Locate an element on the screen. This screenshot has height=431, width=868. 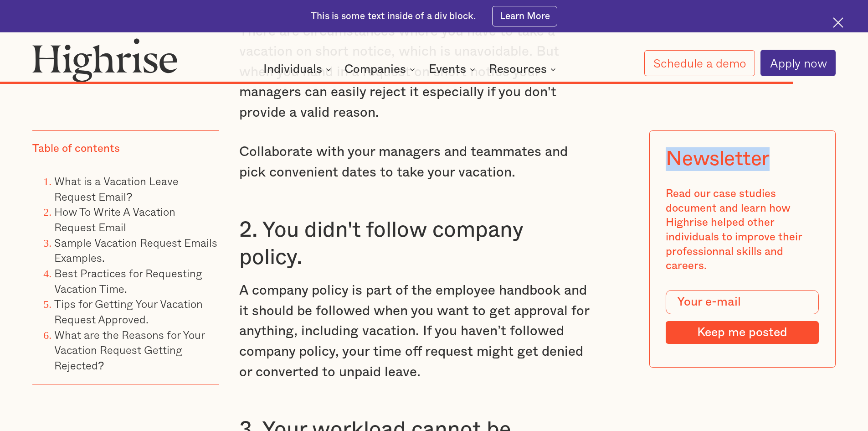
div: Newsletter is located at coordinates (718, 159).